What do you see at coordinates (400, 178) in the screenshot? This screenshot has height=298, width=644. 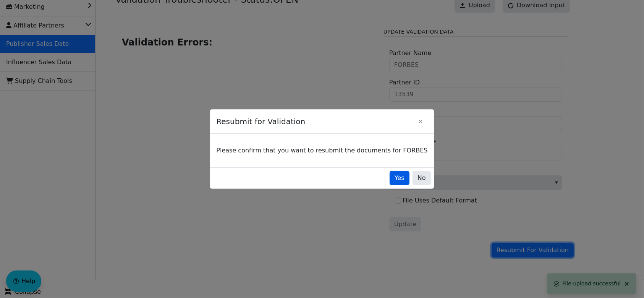 I see `button: Yes` at bounding box center [400, 178].